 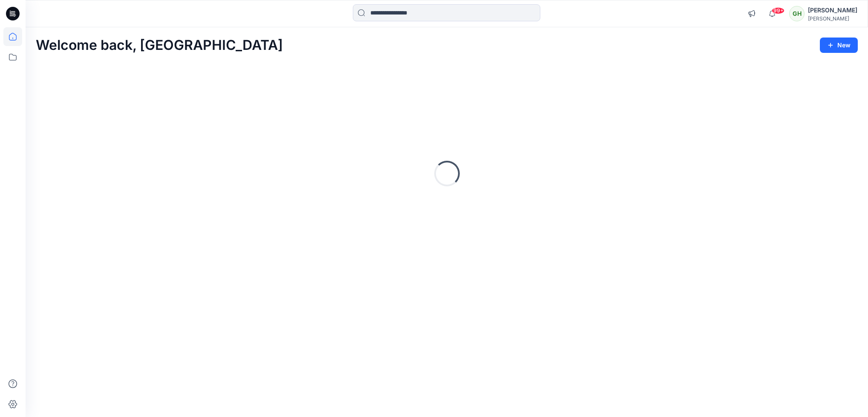 What do you see at coordinates (797, 14) in the screenshot?
I see `div: GH` at bounding box center [797, 14].